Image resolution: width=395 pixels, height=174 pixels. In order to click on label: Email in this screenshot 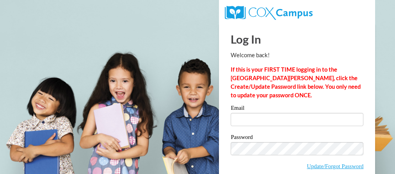, I will do `click(297, 109)`.